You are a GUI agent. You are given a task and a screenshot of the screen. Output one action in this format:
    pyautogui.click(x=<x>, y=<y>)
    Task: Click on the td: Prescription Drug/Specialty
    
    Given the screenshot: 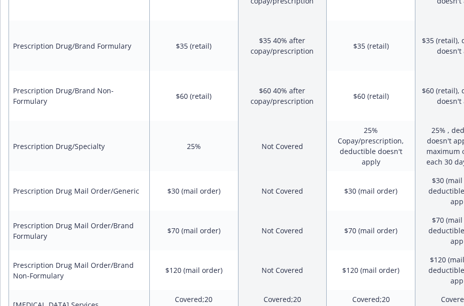 What is the action you would take?
    pyautogui.click(x=79, y=146)
    